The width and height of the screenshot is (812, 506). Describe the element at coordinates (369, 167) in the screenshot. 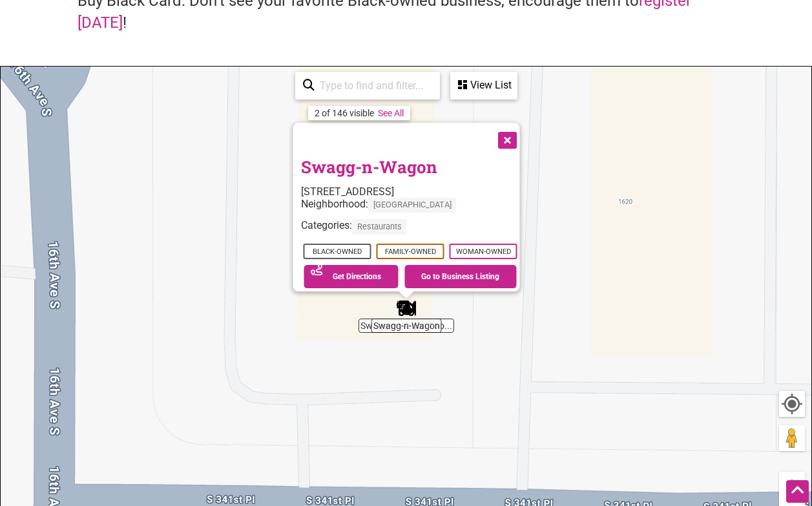

I see `a: Swagg-n-Wagon` at that location.